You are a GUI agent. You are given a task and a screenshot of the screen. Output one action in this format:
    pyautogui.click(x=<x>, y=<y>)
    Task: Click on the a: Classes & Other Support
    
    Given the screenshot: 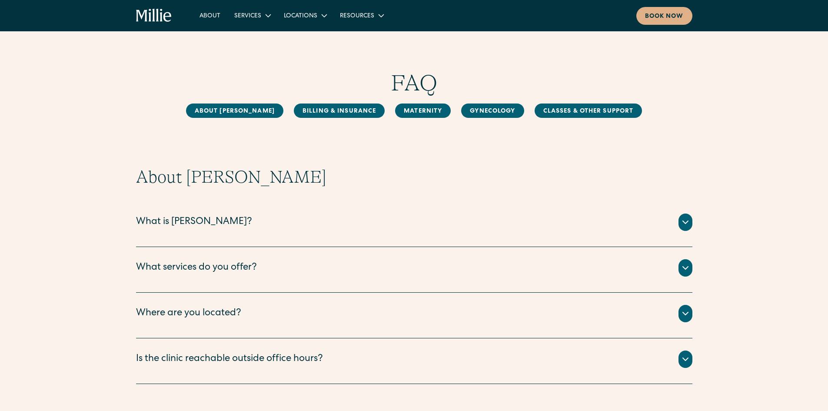 What is the action you would take?
    pyautogui.click(x=588, y=110)
    